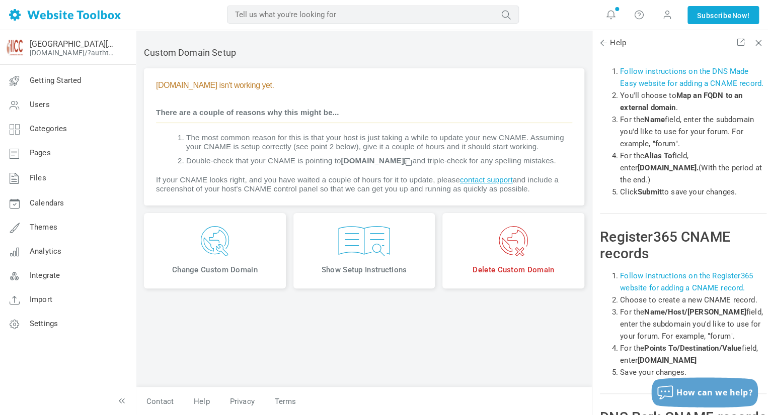 The height and width of the screenshot is (415, 768). I want to click on img: icon-delete-domain.svg, so click(513, 241).